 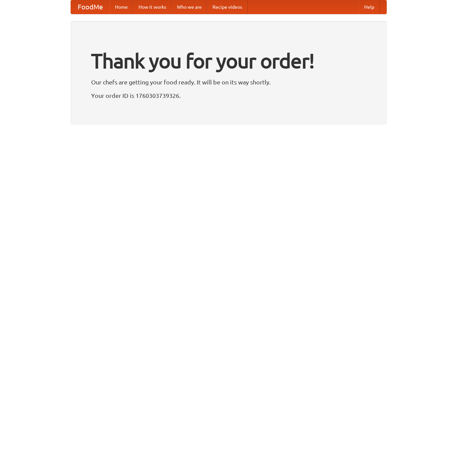 I want to click on a: FoodMe, so click(x=90, y=7).